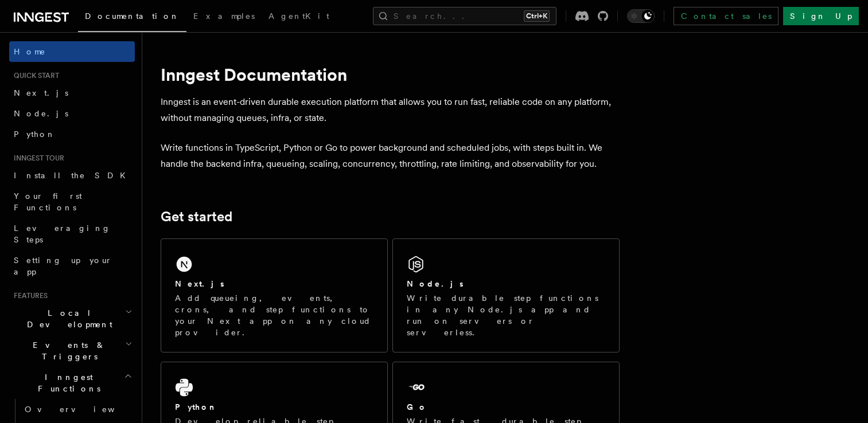 Image resolution: width=868 pixels, height=423 pixels. Describe the element at coordinates (196, 407) in the screenshot. I see `h2: Python` at that location.